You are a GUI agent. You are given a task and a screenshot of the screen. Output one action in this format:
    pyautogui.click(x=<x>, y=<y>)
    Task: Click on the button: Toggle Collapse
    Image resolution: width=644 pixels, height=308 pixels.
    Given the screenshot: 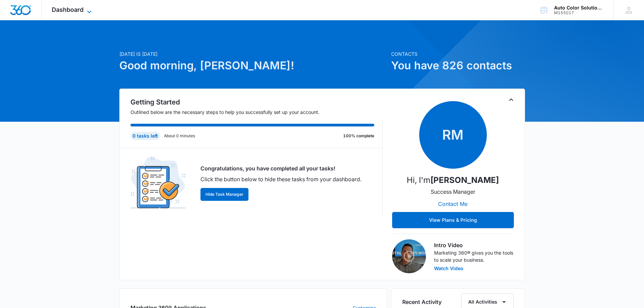 What is the action you would take?
    pyautogui.click(x=511, y=100)
    